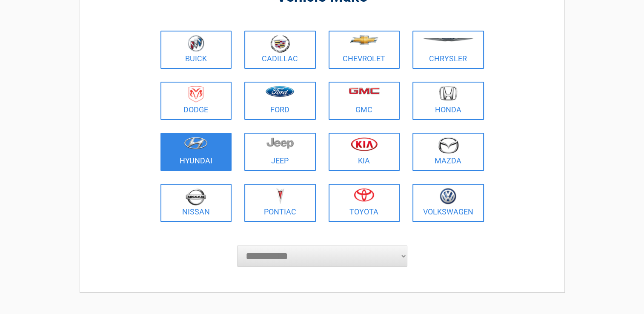 The width and height of the screenshot is (644, 314). What do you see at coordinates (196, 94) in the screenshot?
I see `img: dodge` at bounding box center [196, 94].